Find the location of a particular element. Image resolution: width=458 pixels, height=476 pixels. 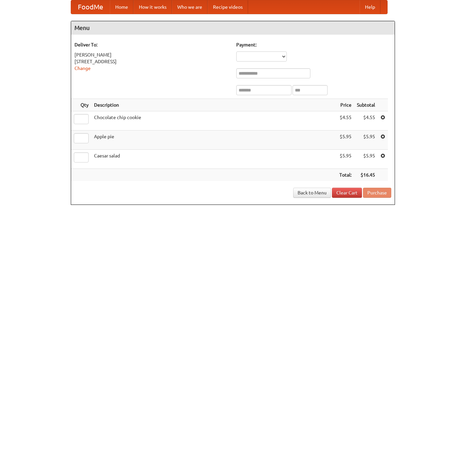

th: Price is located at coordinates (346, 105).